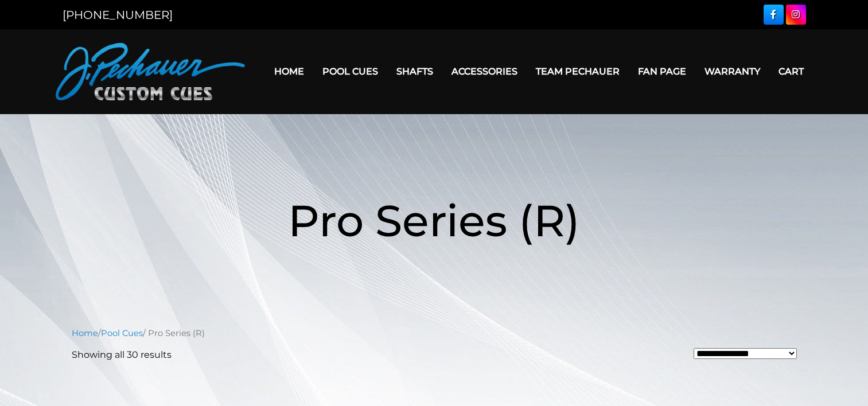 This screenshot has height=406, width=868. I want to click on img: Pechauer Custom Cues, so click(151, 71).